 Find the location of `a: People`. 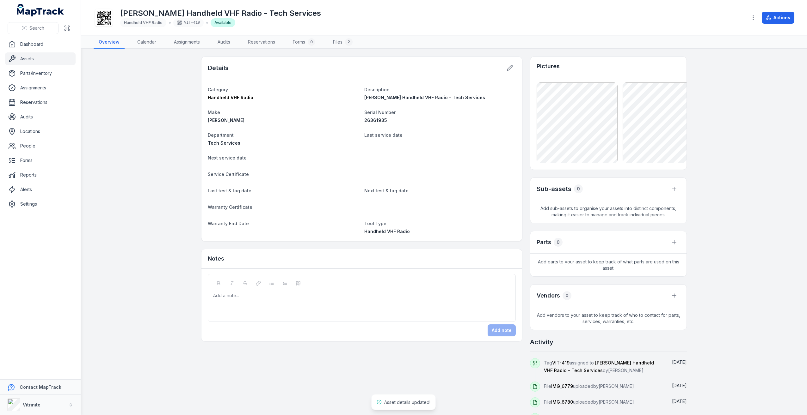

a: People is located at coordinates (40, 146).